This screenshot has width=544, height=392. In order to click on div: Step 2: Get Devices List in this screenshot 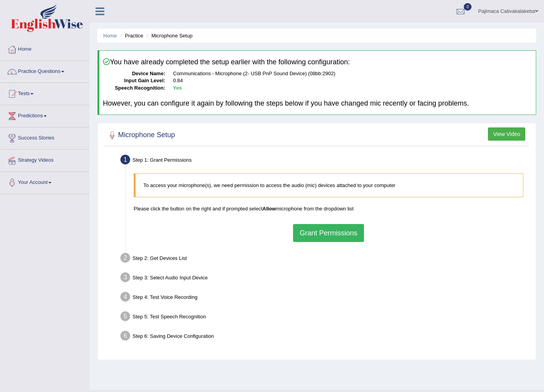, I will do `click(324, 259)`.